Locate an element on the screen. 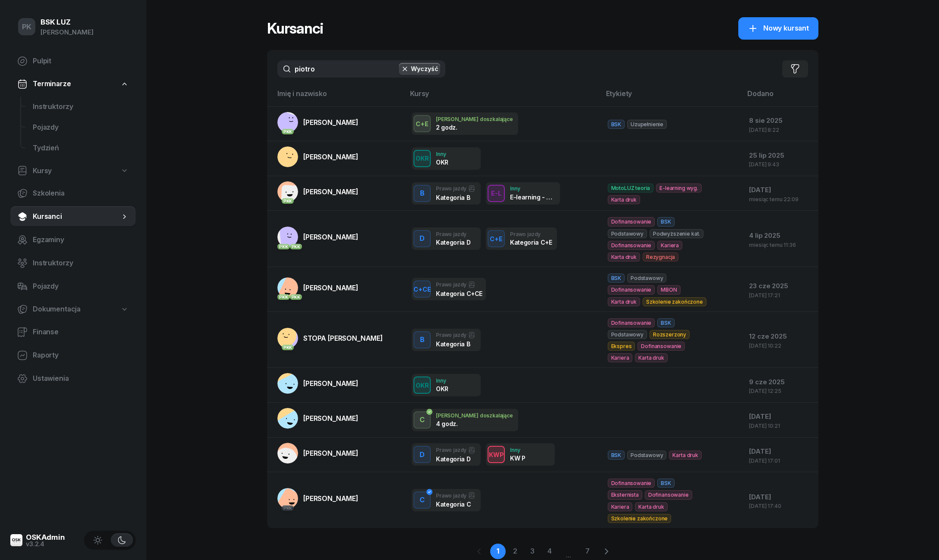 The image size is (939, 560). th: Dodano is located at coordinates (780, 97).